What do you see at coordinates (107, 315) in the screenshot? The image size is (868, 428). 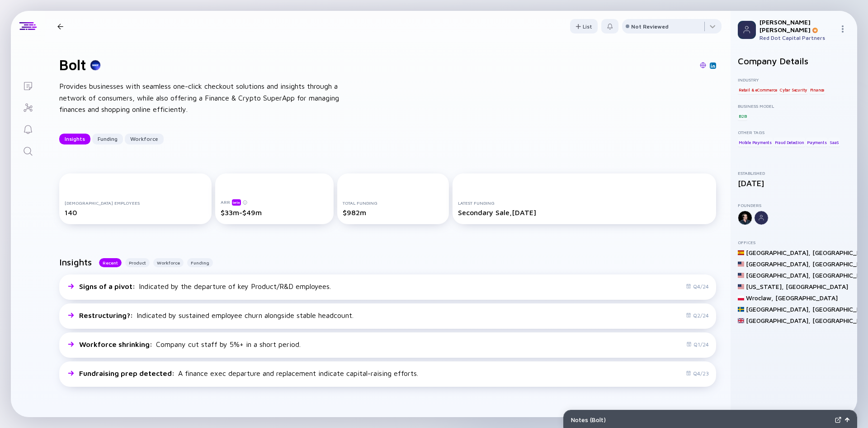 I see `span: Restructuring? :` at bounding box center [107, 315].